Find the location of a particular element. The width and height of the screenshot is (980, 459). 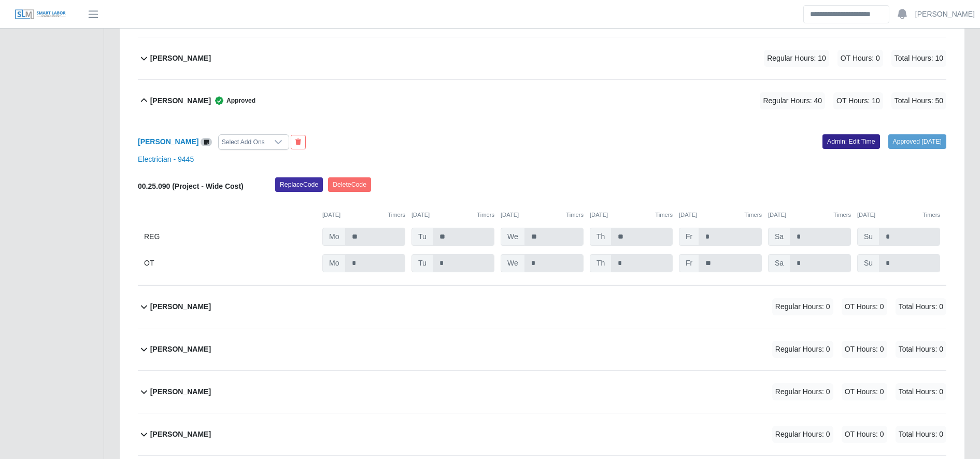

span: Total Hours: 10 is located at coordinates (919, 58).